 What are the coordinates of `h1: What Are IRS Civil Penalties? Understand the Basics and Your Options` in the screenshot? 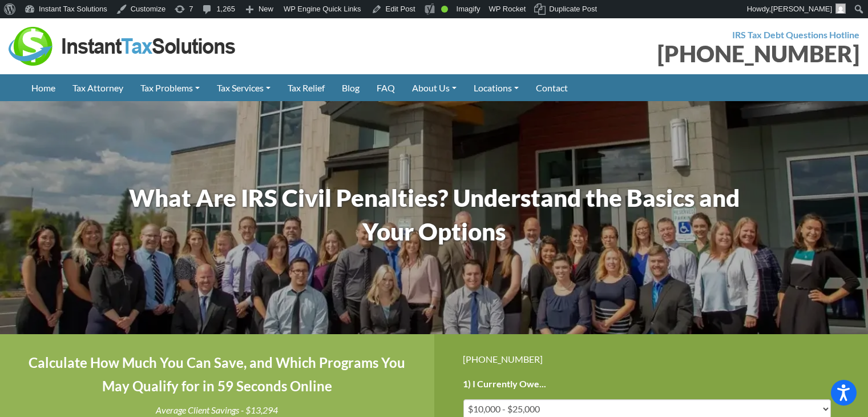 It's located at (435, 215).